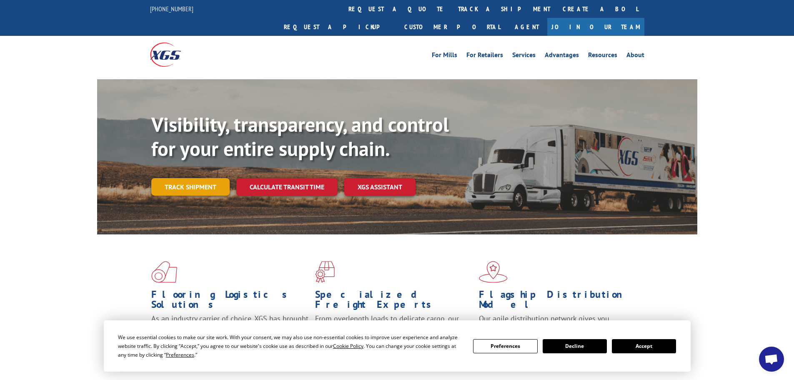 The width and height of the screenshot is (794, 380). What do you see at coordinates (338, 27) in the screenshot?
I see `a: Request a pickup` at bounding box center [338, 27].